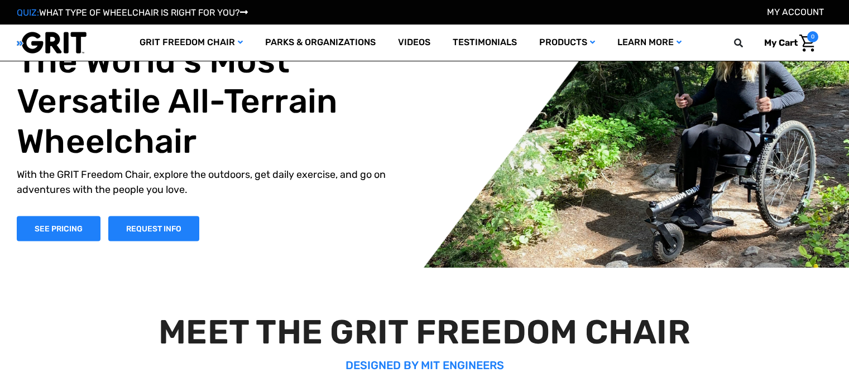  Describe the element at coordinates (191, 42) in the screenshot. I see `a: GRIT Freedom Chair` at that location.